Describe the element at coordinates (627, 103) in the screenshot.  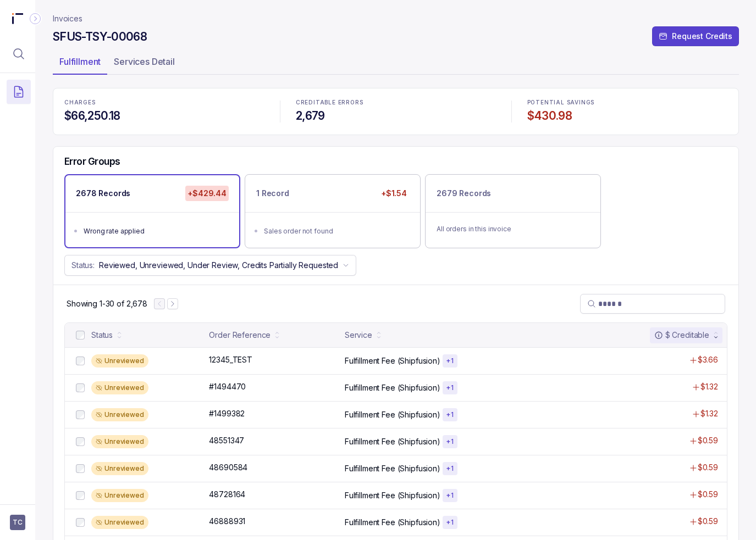
I see `p: POTENTIAL SAVINGS` at that location.